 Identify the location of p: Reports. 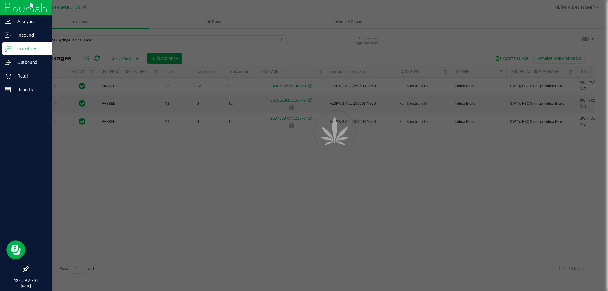
(30, 90).